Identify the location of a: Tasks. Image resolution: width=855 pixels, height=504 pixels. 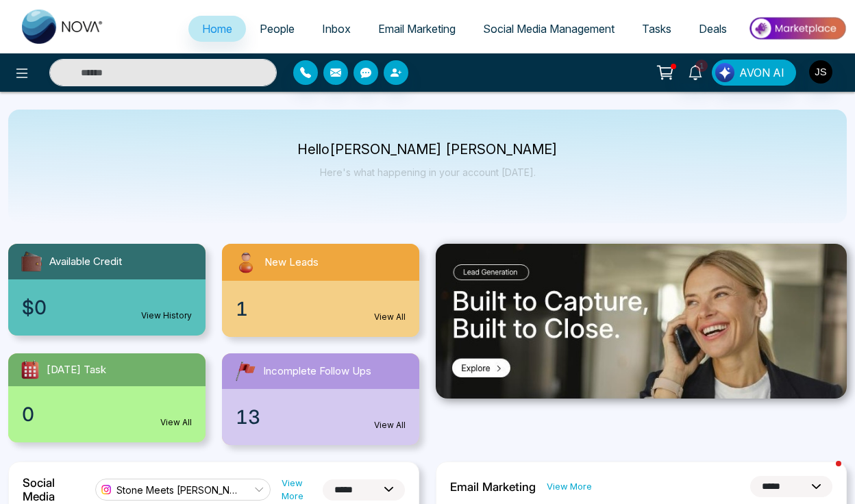
(656, 29).